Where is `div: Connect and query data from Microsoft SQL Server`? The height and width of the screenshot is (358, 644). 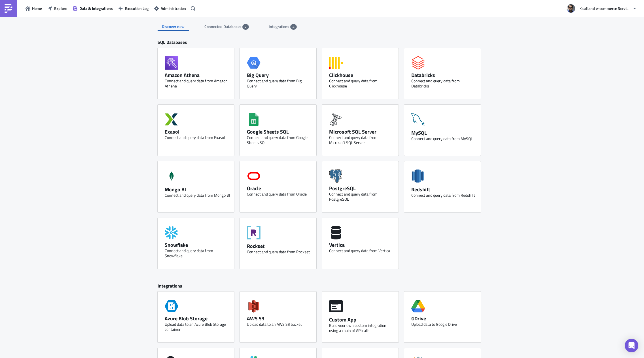
div: Connect and query data from Microsoft SQL Server is located at coordinates (361, 140).